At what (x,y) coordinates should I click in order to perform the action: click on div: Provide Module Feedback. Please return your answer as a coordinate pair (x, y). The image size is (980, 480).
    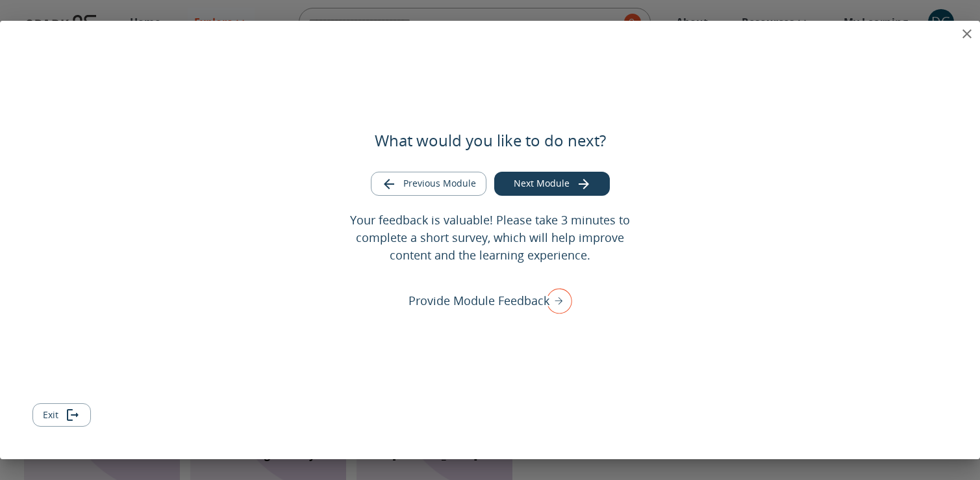
    Looking at the image, I should click on (490, 300).